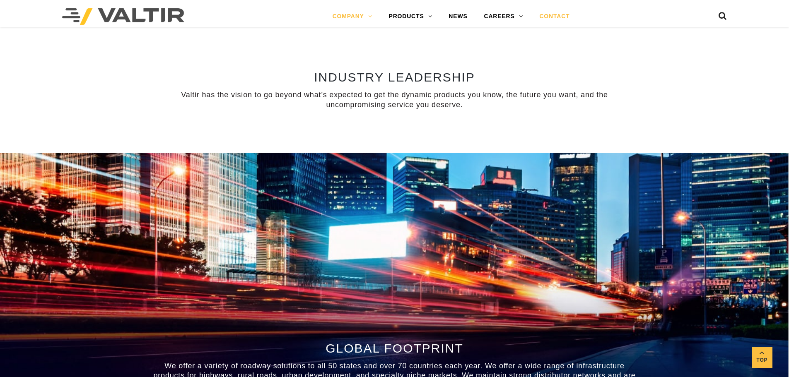  I want to click on a: COMPANY, so click(352, 17).